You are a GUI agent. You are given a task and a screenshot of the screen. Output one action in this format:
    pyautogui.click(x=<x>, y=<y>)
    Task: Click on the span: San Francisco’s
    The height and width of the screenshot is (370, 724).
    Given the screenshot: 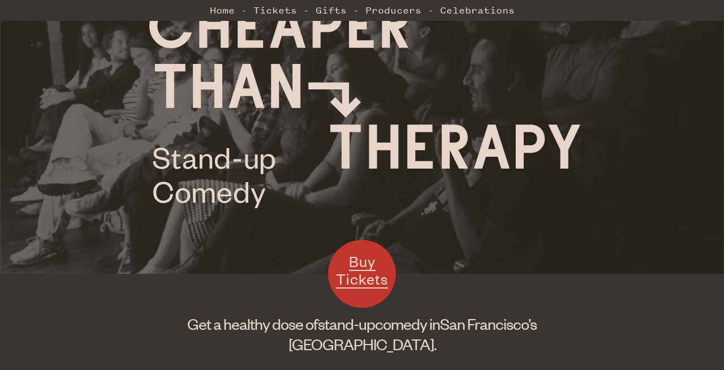 What is the action you would take?
    pyautogui.click(x=488, y=324)
    